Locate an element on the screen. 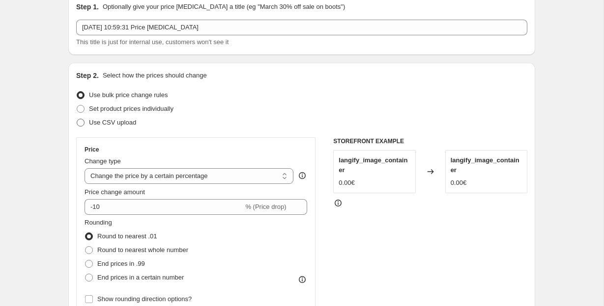 This screenshot has height=306, width=604. span: End prices in .99 is located at coordinates (121, 264).